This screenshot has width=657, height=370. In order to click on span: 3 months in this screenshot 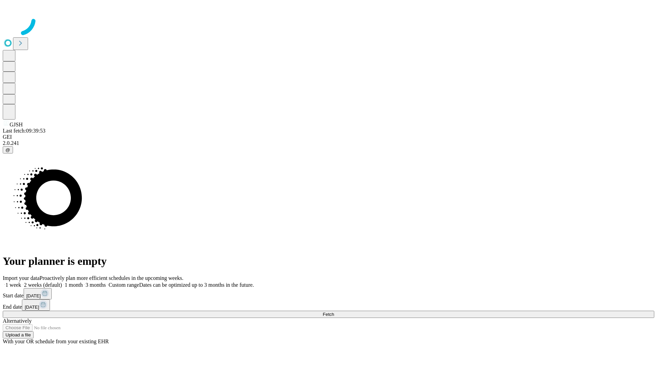, I will do `click(96, 285)`.